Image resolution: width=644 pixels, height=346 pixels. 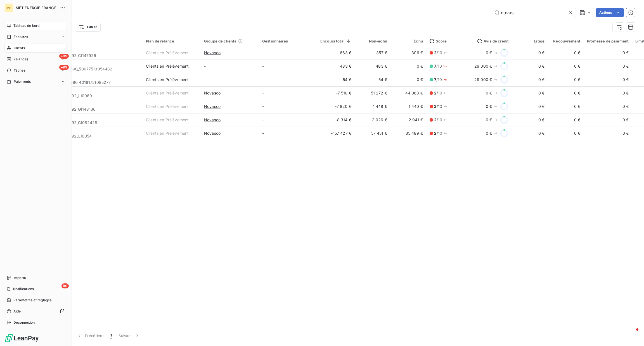 What do you see at coordinates (336, 107) in the screenshot?
I see `td: -7 820 €` at bounding box center [336, 107].